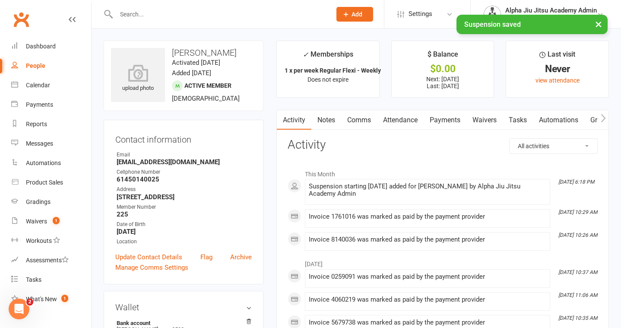  I want to click on a: Product Sales, so click(51, 182).